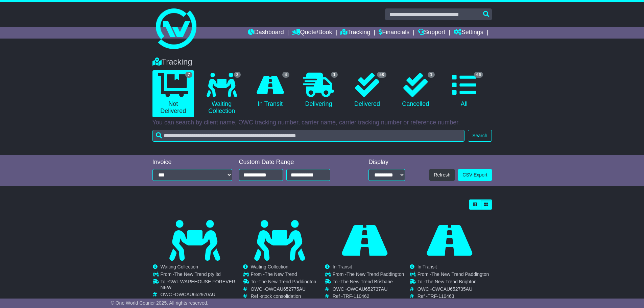 The height and width of the screenshot is (308, 644). I want to click on span: 66, so click(479, 74).